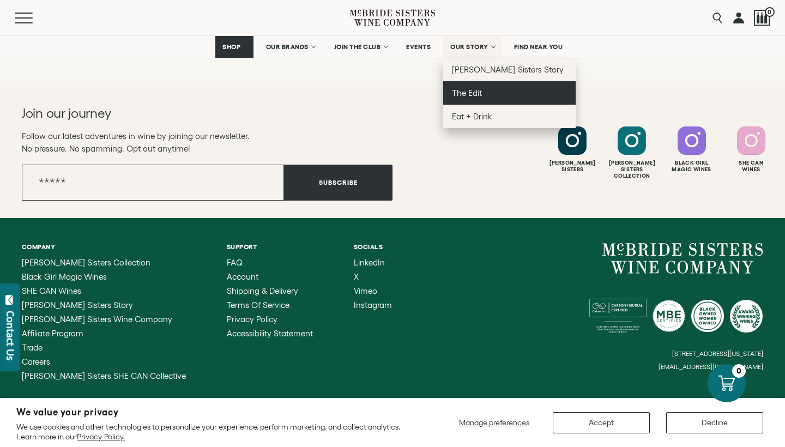 The width and height of the screenshot is (785, 447). Describe the element at coordinates (418, 47) in the screenshot. I see `a: EVENTS` at that location.